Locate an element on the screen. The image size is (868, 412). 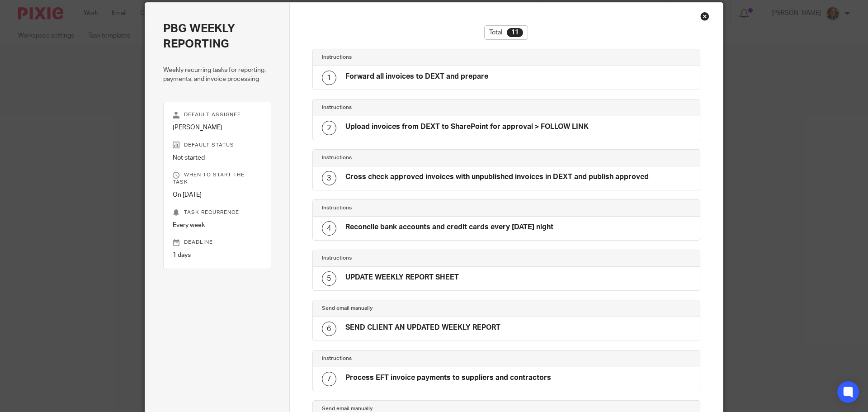
div: 11 is located at coordinates (515, 33).